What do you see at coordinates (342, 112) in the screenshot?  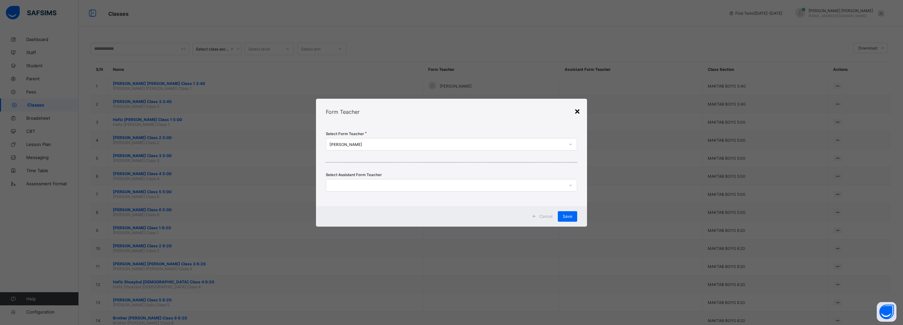 I see `span: Form Teacher` at bounding box center [342, 112].